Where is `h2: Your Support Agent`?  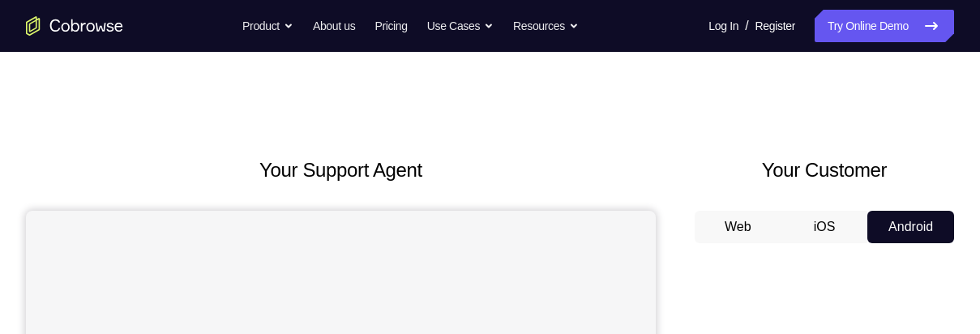 h2: Your Support Agent is located at coordinates (340, 170).